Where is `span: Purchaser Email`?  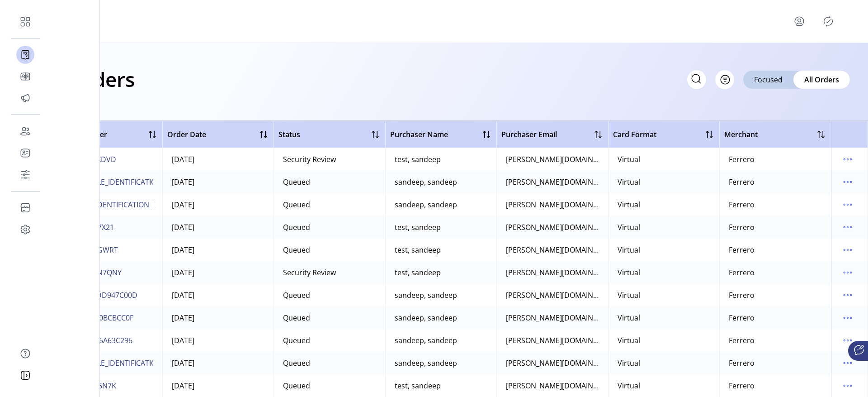 span: Purchaser Email is located at coordinates (529, 134).